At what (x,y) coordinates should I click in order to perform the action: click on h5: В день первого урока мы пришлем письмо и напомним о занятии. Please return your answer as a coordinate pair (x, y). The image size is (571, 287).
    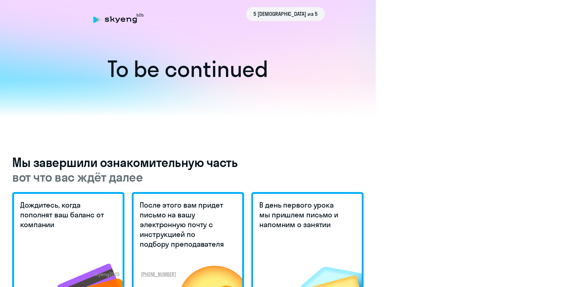
    Looking at the image, I should click on (302, 215).